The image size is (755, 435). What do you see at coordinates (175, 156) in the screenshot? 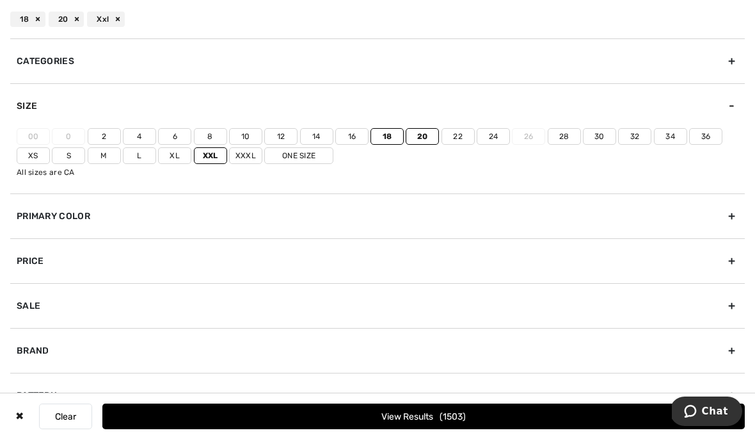
I see `label: Xl` at bounding box center [175, 156].